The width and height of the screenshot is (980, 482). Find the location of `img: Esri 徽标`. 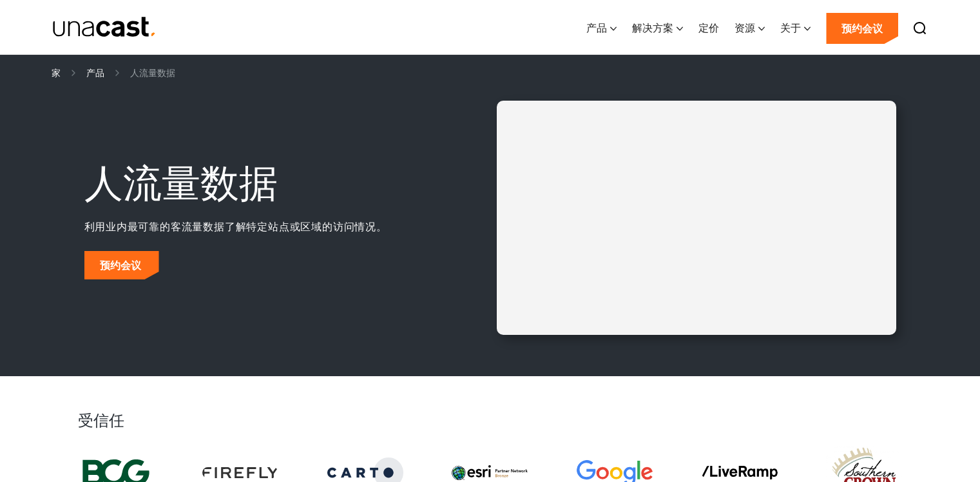

img: Esri 徽标 is located at coordinates (490, 472).